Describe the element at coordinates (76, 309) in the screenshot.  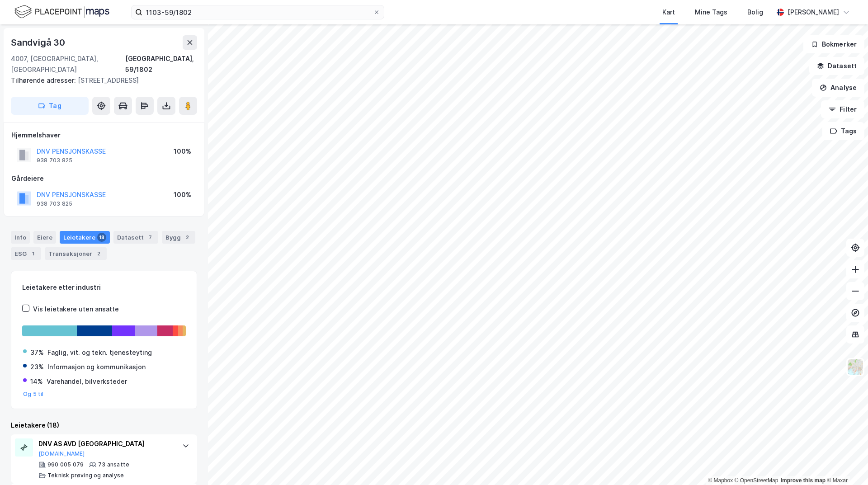
I see `div: Vis leietakere uten ansatte` at that location.